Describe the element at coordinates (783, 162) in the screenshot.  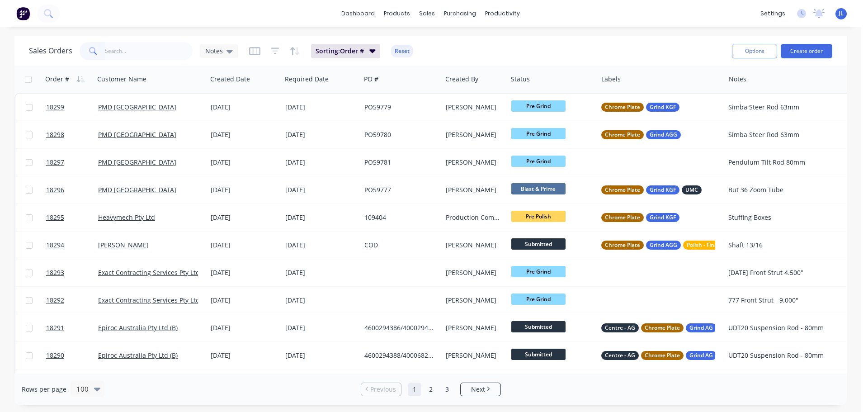
I see `div: Pendulum Tilt Rod 80mm` at that location.